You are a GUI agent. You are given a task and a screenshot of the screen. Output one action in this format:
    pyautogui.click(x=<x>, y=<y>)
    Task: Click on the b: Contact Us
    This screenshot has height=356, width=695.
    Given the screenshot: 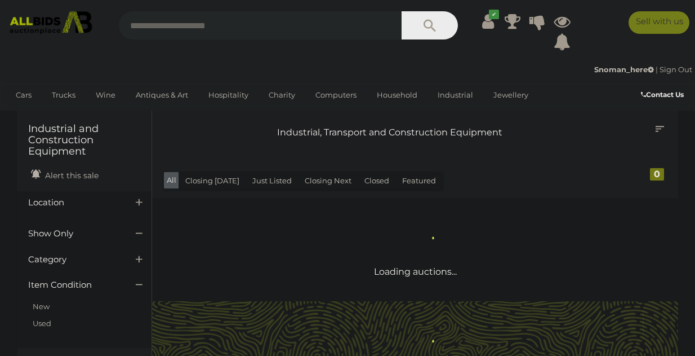 What is the action you would take?
    pyautogui.click(x=663, y=94)
    